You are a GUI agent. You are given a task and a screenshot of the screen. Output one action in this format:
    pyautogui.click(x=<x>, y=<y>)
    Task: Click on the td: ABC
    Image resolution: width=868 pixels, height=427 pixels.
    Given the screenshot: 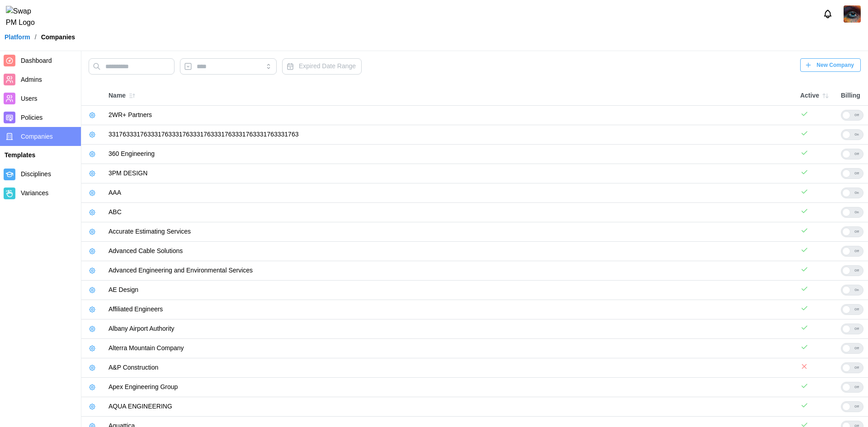 What is the action you would take?
    pyautogui.click(x=450, y=212)
    